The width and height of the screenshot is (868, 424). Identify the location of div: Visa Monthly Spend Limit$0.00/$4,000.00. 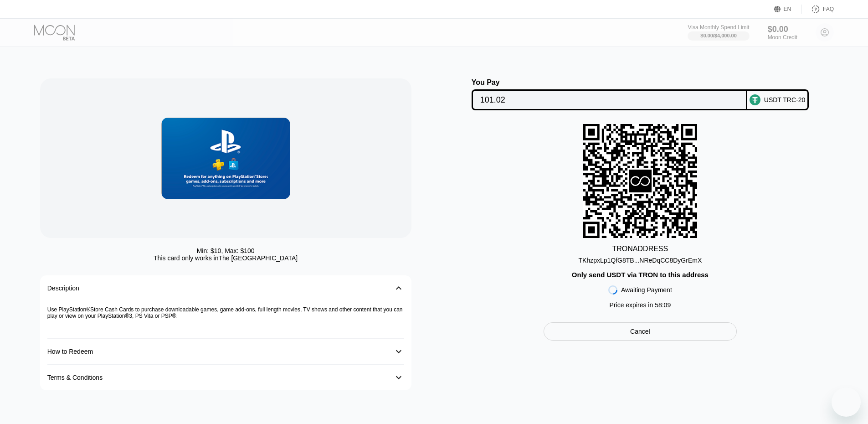
(718, 33).